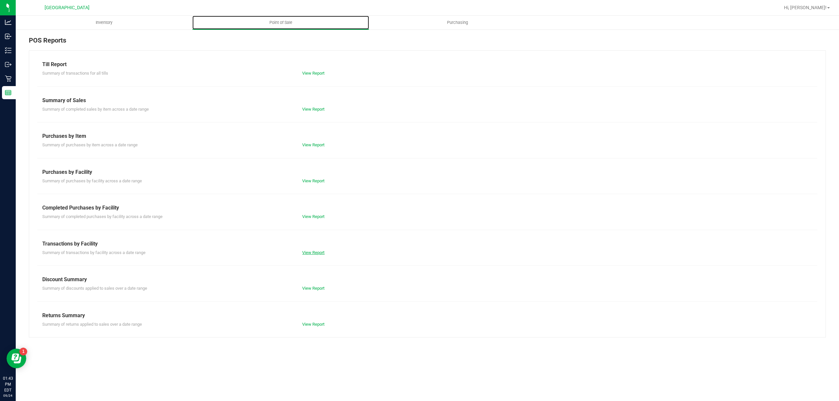 Image resolution: width=839 pixels, height=401 pixels. What do you see at coordinates (8, 396) in the screenshot?
I see `p: 09/24` at bounding box center [8, 396].